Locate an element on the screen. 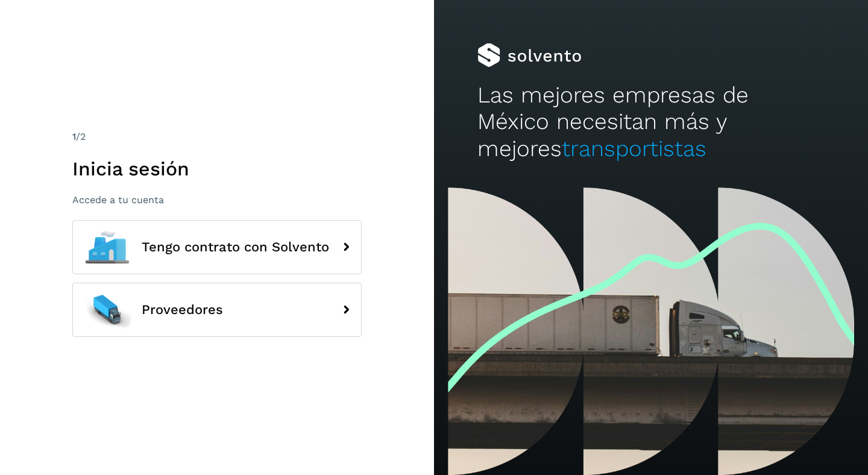 This screenshot has width=868, height=475. span: 1 is located at coordinates (74, 136).